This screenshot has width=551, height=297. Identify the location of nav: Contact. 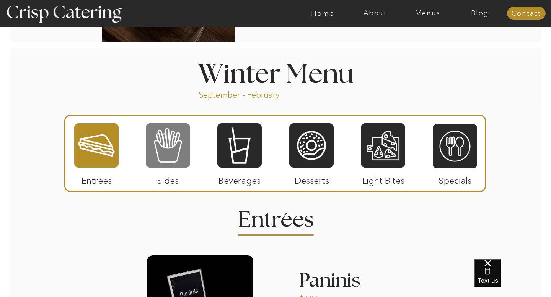
(526, 14).